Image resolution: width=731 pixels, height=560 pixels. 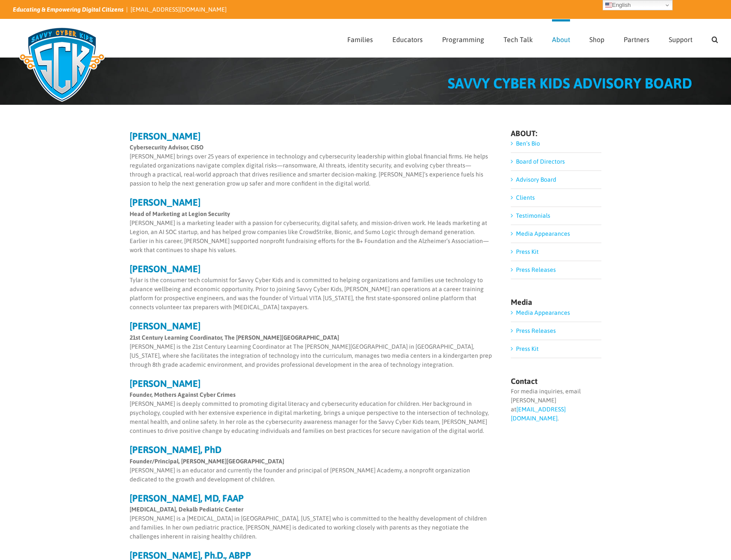 I want to click on a: Shop, so click(x=597, y=38).